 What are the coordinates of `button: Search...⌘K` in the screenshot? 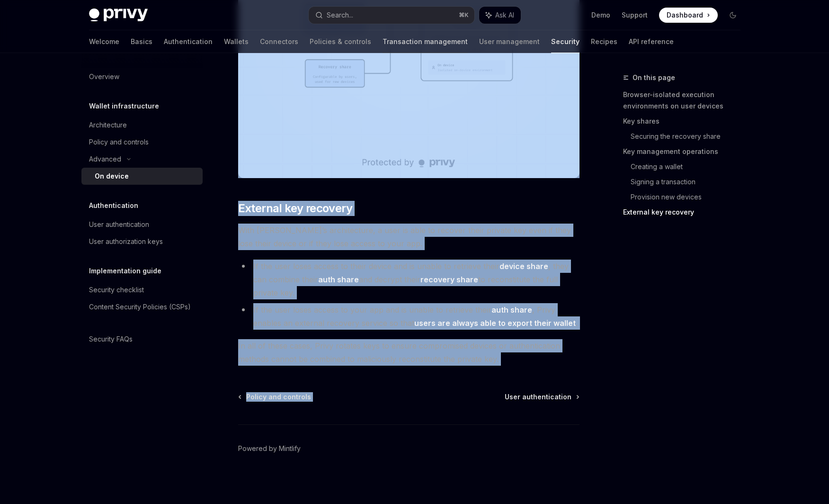 It's located at (391, 15).